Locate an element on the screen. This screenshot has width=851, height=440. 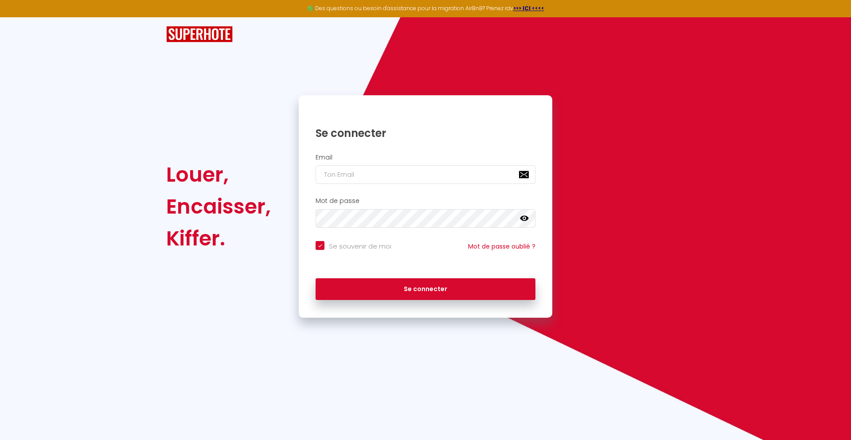
img: SuperHote logo is located at coordinates (199, 34).